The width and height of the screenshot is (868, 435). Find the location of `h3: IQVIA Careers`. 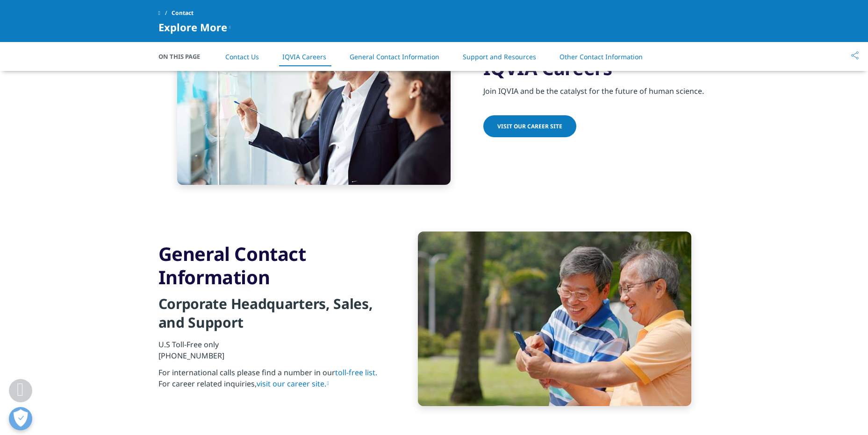

h3: IQVIA Careers is located at coordinates (596, 68).